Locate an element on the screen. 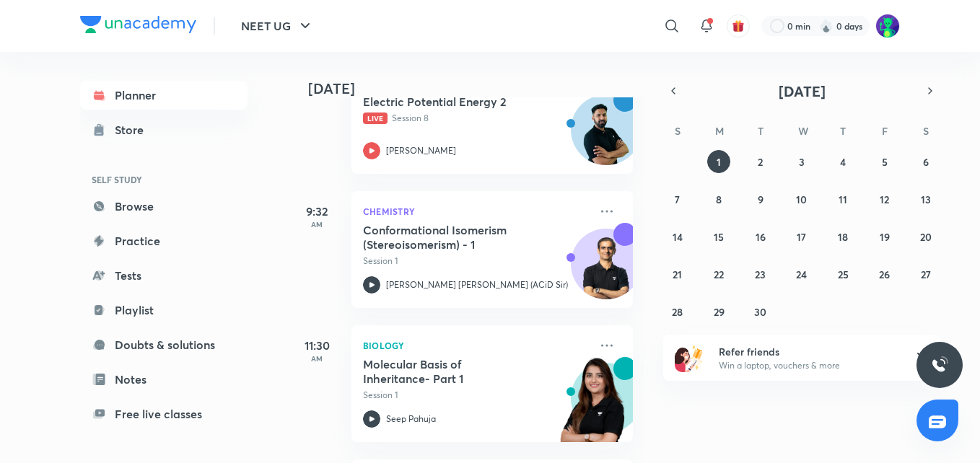 This screenshot has height=463, width=980. img: Company Logo is located at coordinates (138, 24).